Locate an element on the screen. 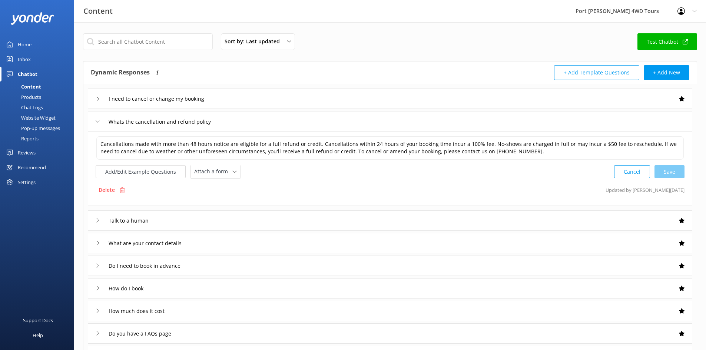 The height and width of the screenshot is (350, 706). button: Cancel is located at coordinates (632, 172).